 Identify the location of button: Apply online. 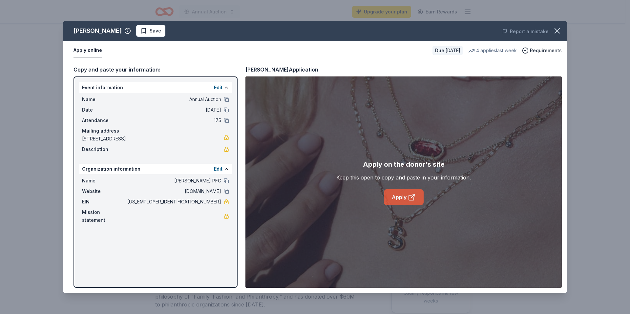
(88, 51).